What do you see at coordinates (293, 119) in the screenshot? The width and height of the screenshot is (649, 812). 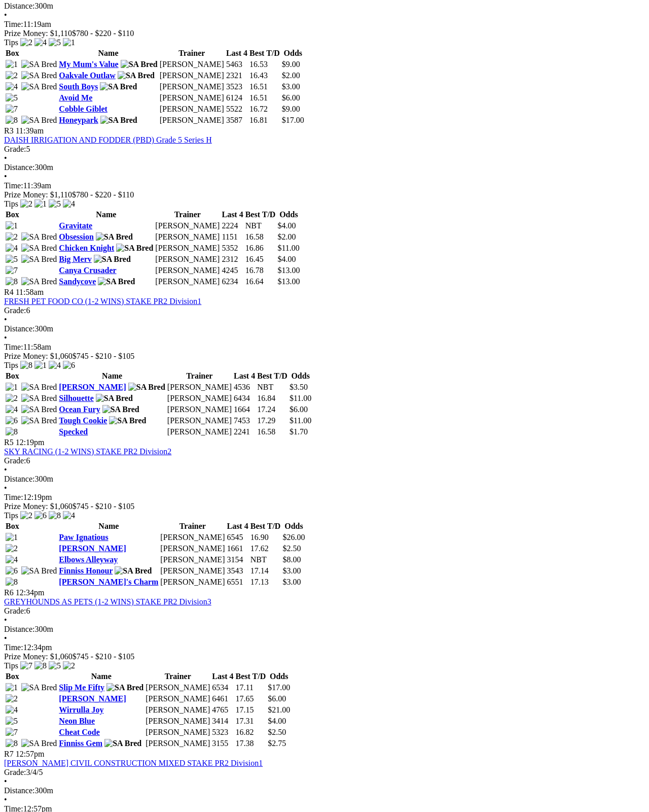 I see `span: $17.00` at bounding box center [293, 119].